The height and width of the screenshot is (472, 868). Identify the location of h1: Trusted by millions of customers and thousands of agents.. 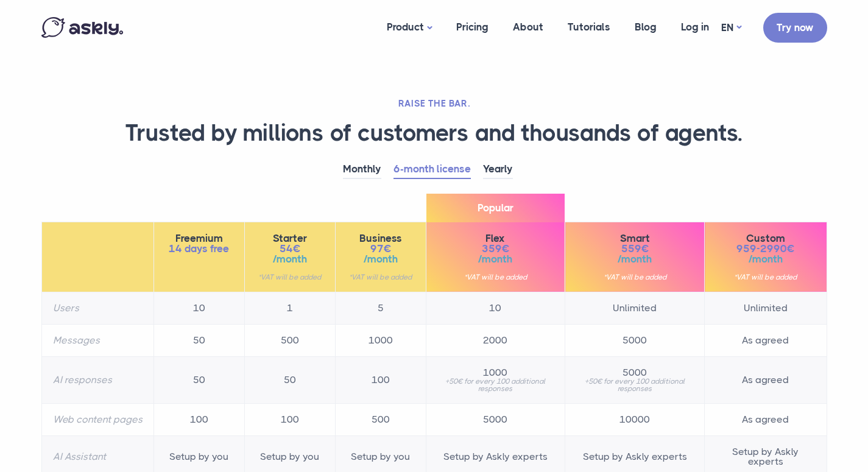
(434, 133).